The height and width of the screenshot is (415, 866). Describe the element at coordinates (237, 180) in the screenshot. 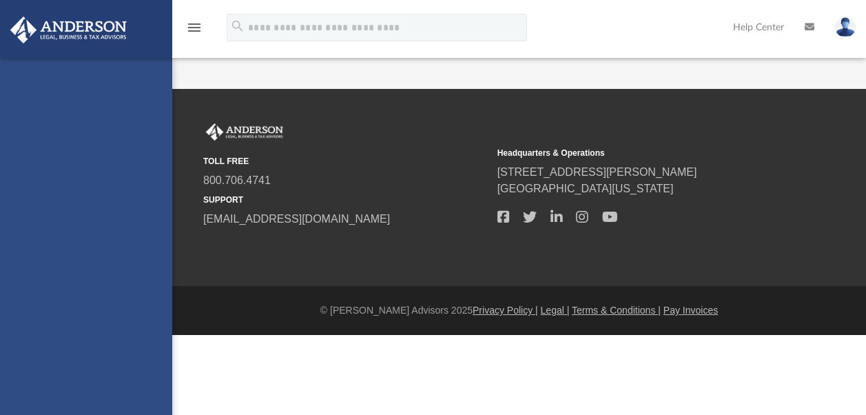

I see `a: 800.706.4741` at that location.